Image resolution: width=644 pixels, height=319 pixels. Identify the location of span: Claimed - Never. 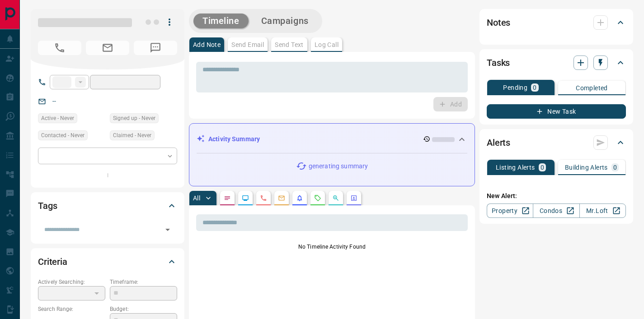
(132, 135).